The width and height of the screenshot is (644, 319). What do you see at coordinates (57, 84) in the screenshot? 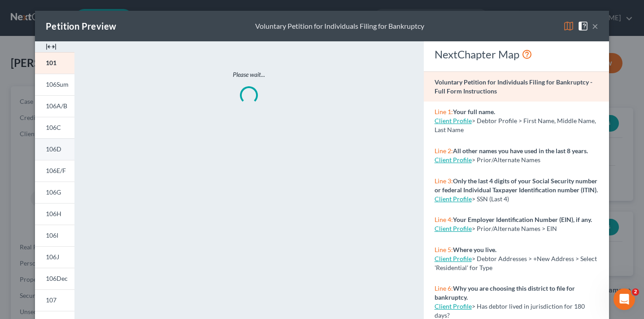
I see `span: 106Sum` at bounding box center [57, 84].